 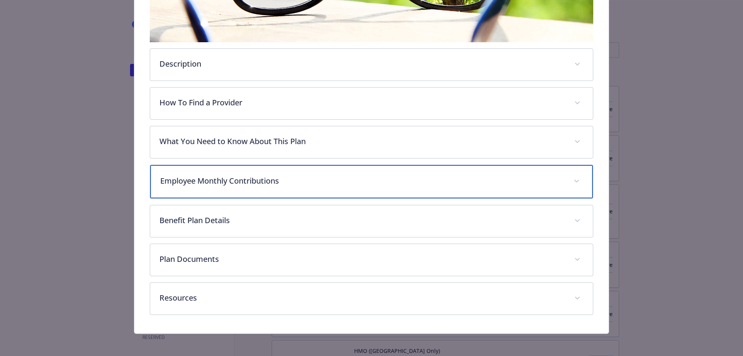 I want to click on div: Description, so click(x=371, y=65).